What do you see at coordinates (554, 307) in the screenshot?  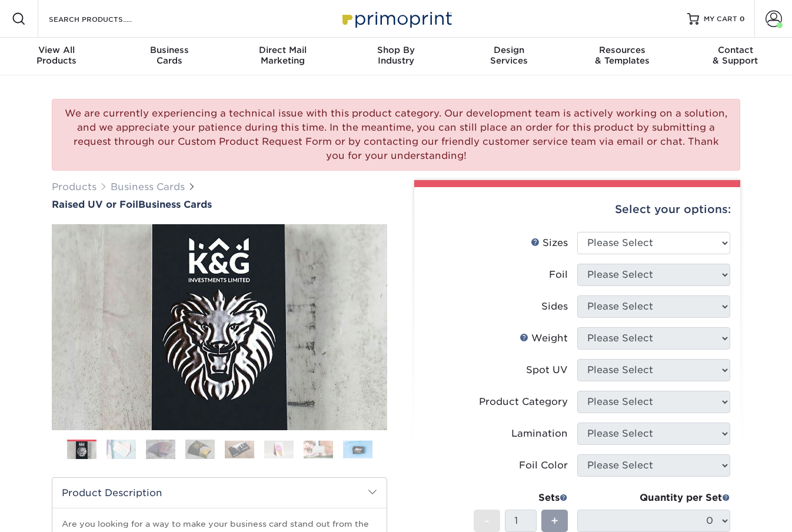 I see `div: Sides` at bounding box center [554, 307].